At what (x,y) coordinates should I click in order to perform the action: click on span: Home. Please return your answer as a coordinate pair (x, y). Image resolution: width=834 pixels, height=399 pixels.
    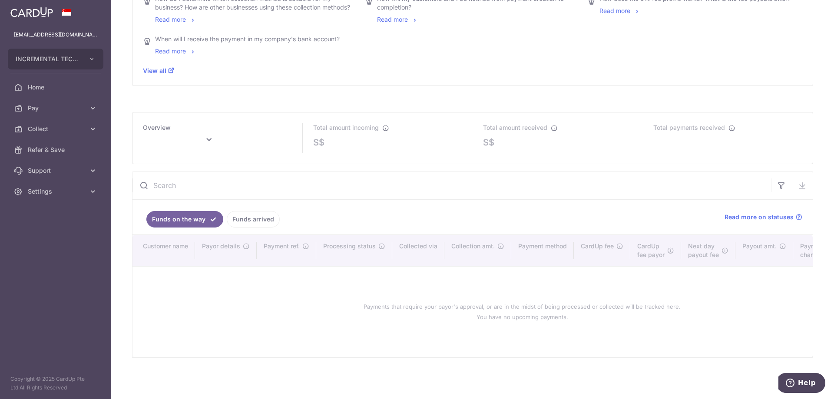
    Looking at the image, I should click on (56, 87).